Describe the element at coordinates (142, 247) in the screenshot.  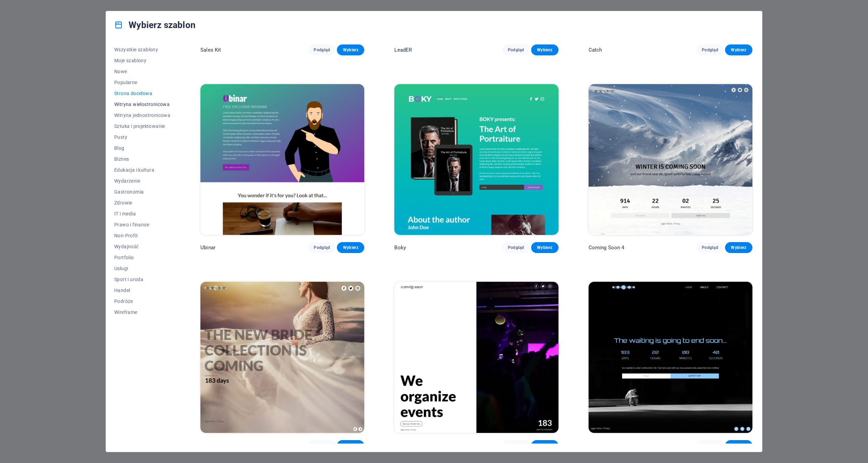
I see `span: Wydajność` at that location.